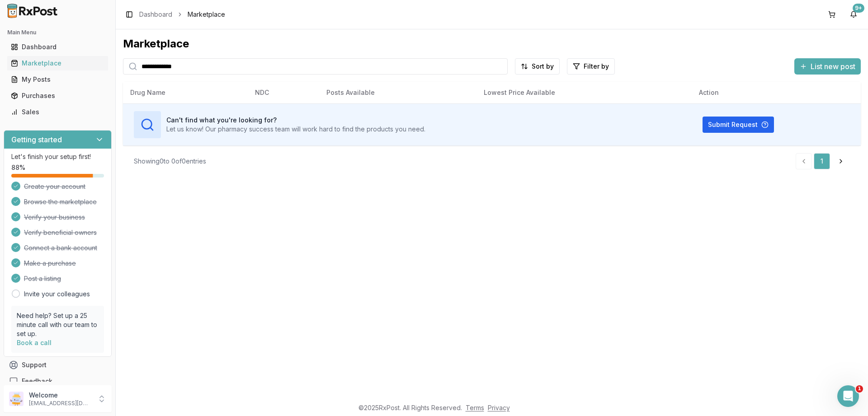  Describe the element at coordinates (186, 92) in the screenshot. I see `th: Drug Name` at that location.